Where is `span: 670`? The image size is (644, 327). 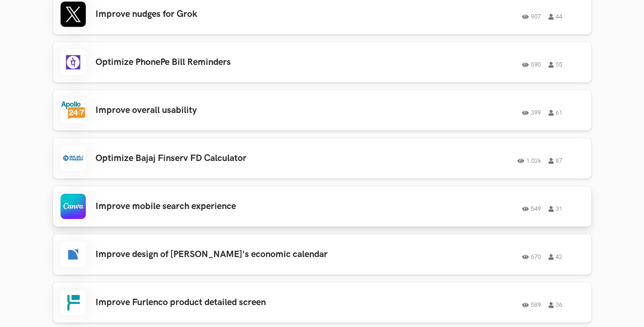
span: 670 is located at coordinates (532, 257).